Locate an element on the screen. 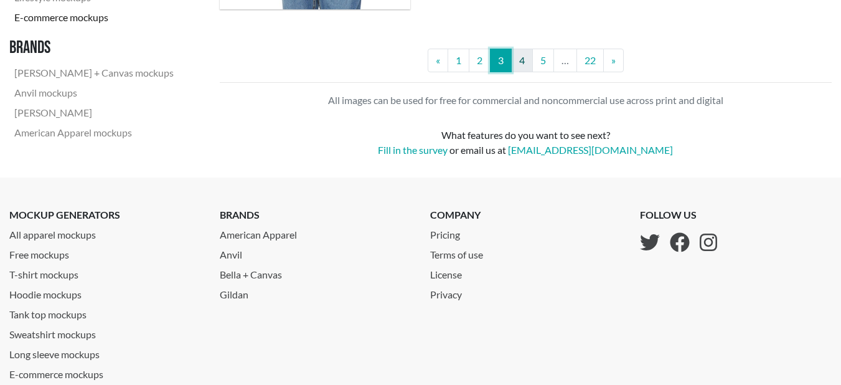 The height and width of the screenshot is (385, 841). a: T-shirt mockups is located at coordinates (105, 272).